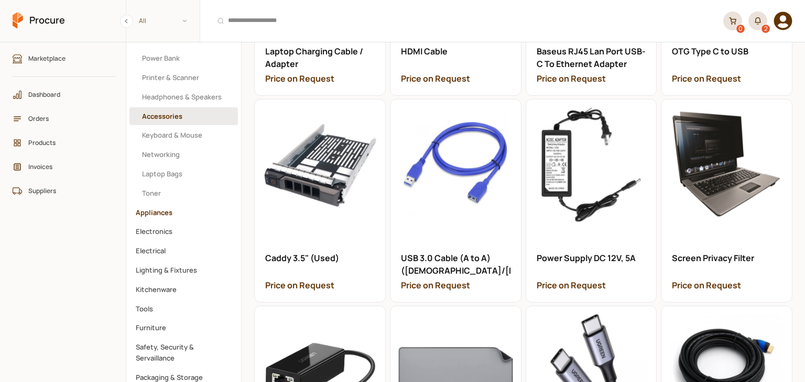 This screenshot has height=382, width=805. What do you see at coordinates (39, 21) in the screenshot?
I see `a: Procure` at bounding box center [39, 21].